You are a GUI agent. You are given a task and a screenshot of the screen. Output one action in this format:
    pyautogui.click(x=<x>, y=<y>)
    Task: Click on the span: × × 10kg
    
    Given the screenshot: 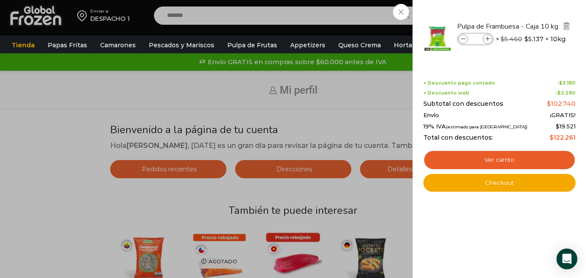 What is the action you would take?
    pyautogui.click(x=530, y=39)
    